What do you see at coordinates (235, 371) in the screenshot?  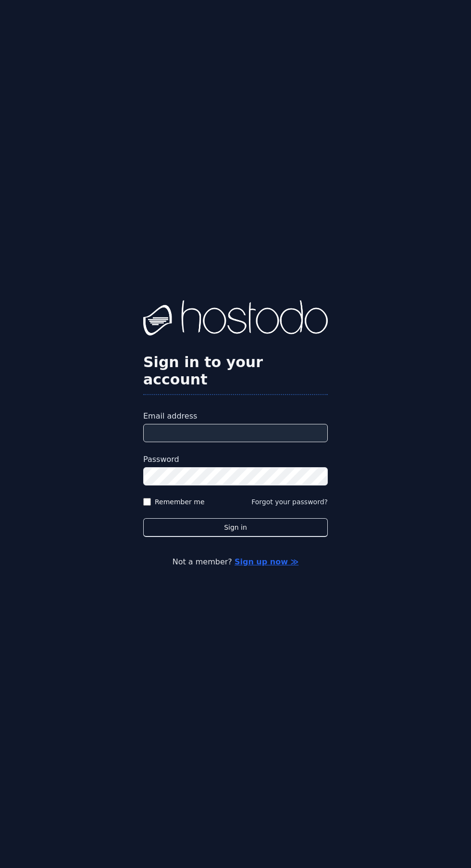 I see `h2: Sign in to your account` at bounding box center [235, 371].